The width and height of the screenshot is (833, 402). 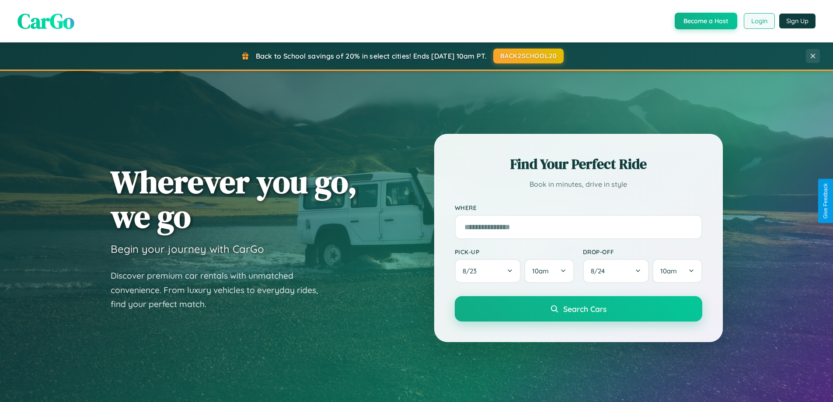 I want to click on h1: Wherever you go, we go, so click(x=234, y=199).